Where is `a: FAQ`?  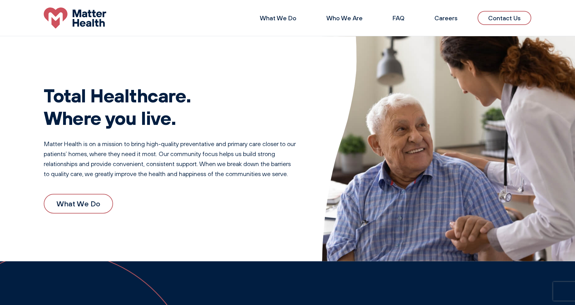 a: FAQ is located at coordinates (399, 18).